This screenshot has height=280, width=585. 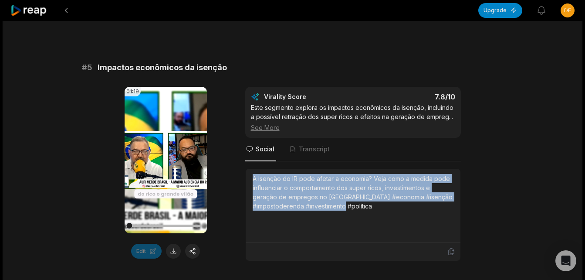 What do you see at coordinates (566, 260) in the screenshot?
I see `div: Open Intercom Messenger` at bounding box center [566, 260].